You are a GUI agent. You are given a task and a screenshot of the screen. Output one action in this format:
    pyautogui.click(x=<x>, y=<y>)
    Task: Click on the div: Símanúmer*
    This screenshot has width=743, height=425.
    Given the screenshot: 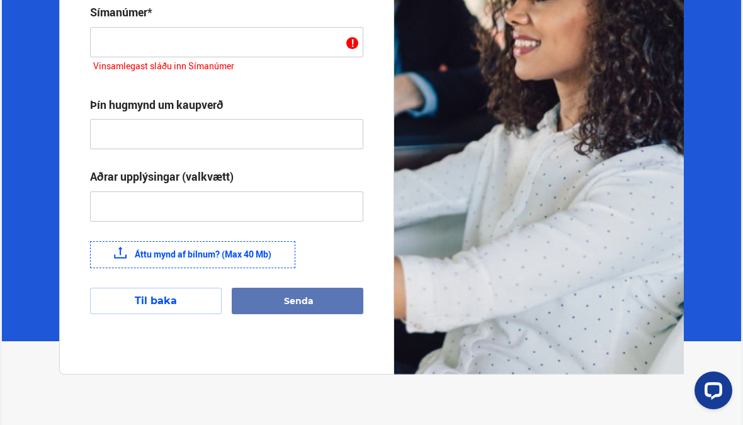 What is the action you would take?
    pyautogui.click(x=121, y=12)
    